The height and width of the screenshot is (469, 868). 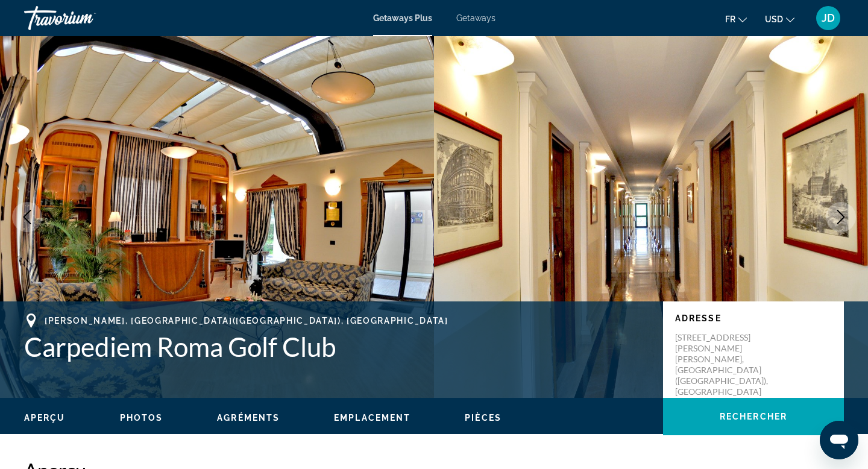 What do you see at coordinates (372, 418) in the screenshot?
I see `button: Emplacement` at bounding box center [372, 418].